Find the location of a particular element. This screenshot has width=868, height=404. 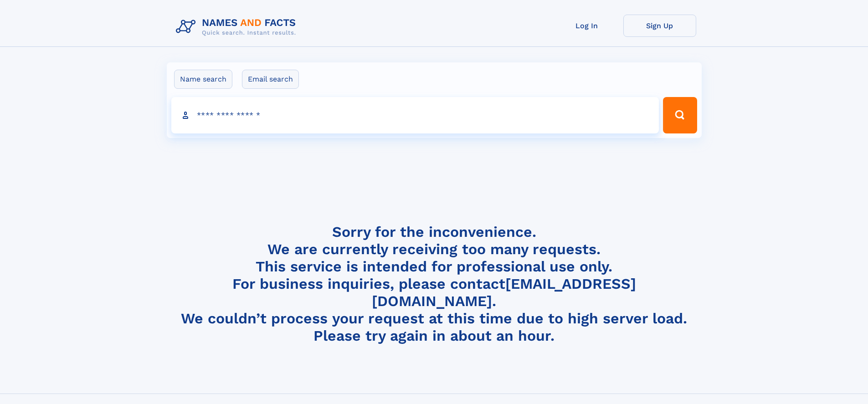

h4: Sorry for the inconvenience. We are currently receiving too many requests. This service is intend... is located at coordinates (434, 284).